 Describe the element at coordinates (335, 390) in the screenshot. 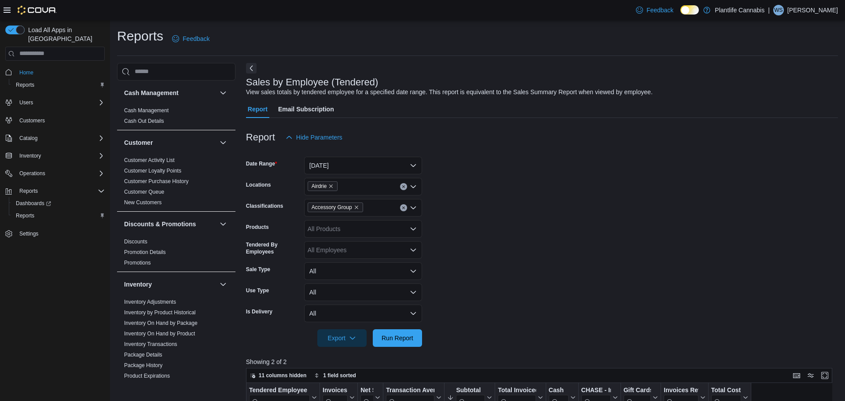

I see `div: Invoices Sold` at that location.